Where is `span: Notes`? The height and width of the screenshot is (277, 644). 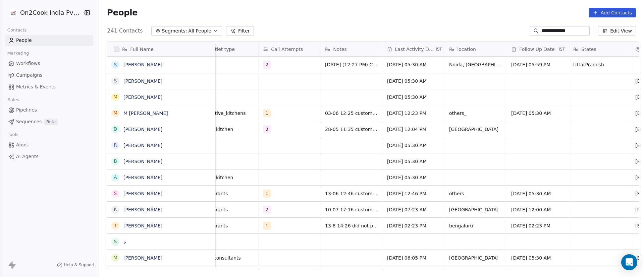 span: Notes is located at coordinates (340, 49).